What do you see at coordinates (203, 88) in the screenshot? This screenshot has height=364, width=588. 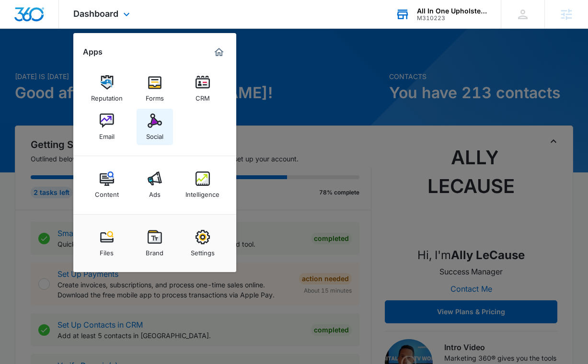 I see `a: CRM` at bounding box center [203, 88].